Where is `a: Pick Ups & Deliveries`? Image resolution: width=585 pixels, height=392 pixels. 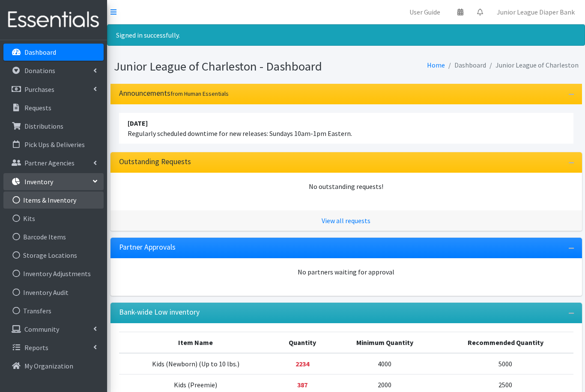
a: Pick Ups & Deliveries is located at coordinates (53, 145).